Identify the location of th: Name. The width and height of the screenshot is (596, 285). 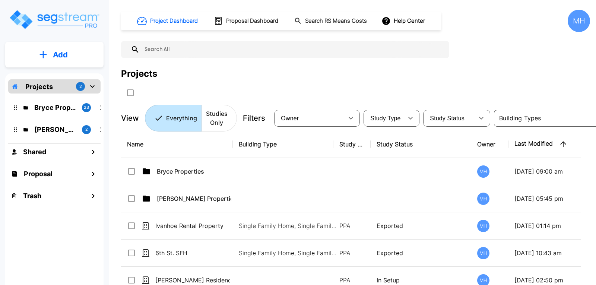
(177, 144).